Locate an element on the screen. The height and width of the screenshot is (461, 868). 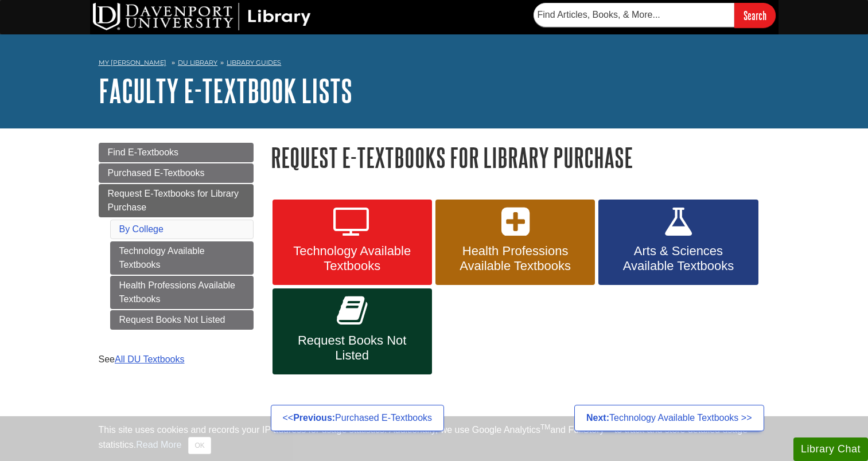
strong: Next: is located at coordinates (597, 418).